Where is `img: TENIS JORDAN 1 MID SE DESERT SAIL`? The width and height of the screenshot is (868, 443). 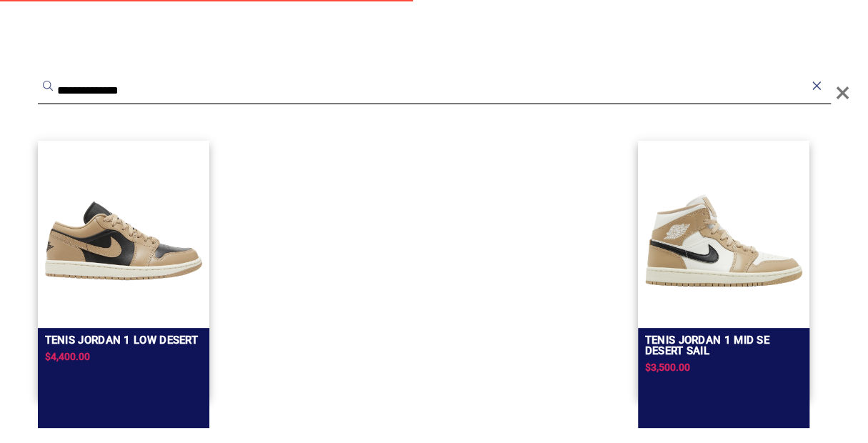
img: TENIS JORDAN 1 MID SE DESERT SAIL is located at coordinates (724, 241).